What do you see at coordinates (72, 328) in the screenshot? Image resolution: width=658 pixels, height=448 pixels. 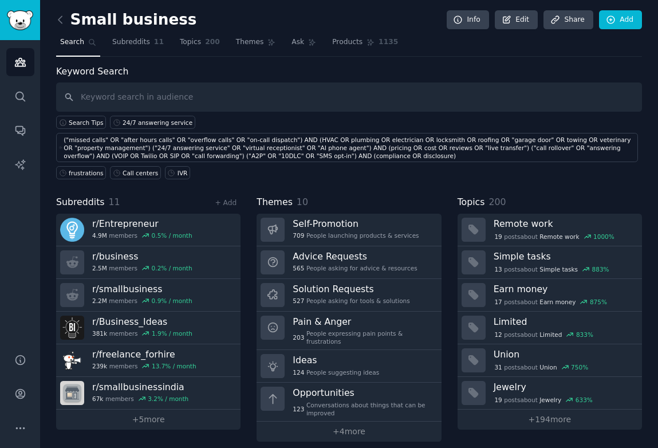 I see `img: Business_Ideas` at bounding box center [72, 328].